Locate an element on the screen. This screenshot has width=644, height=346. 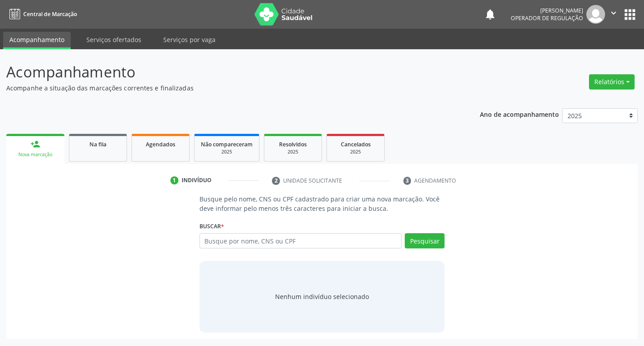
div: person_add is located at coordinates (36, 144).